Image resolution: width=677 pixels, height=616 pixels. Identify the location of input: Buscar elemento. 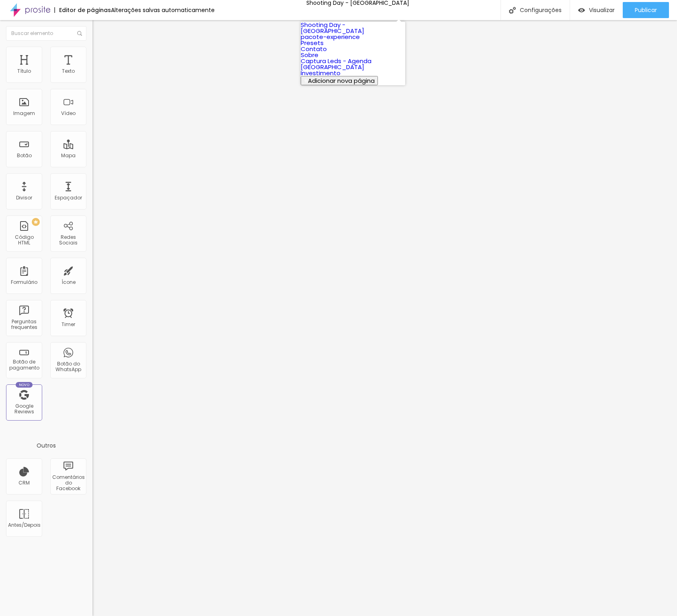
(46, 33).